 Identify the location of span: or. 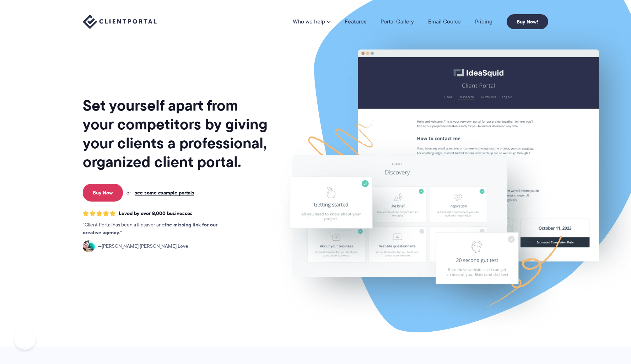
(129, 193).